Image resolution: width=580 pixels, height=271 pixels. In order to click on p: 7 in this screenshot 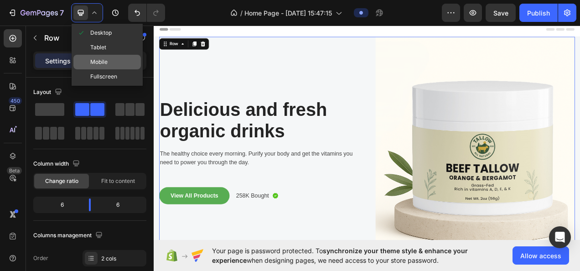, I will do `click(62, 13)`.